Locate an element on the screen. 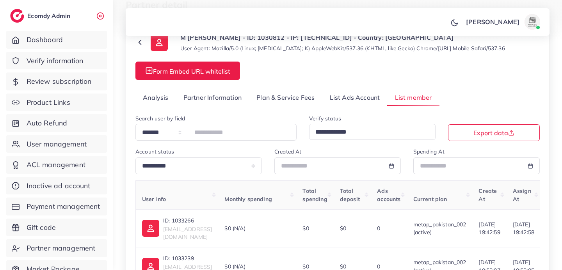  a: List member is located at coordinates (413, 98).